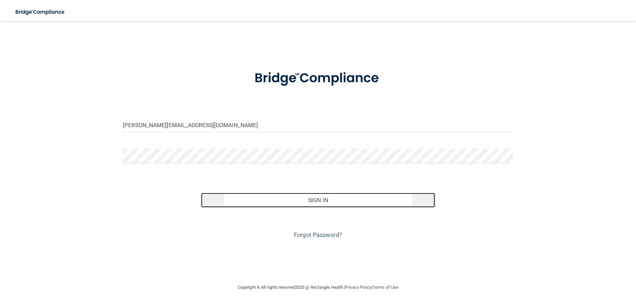 This screenshot has width=636, height=305. I want to click on a: Terms of Use, so click(385, 287).